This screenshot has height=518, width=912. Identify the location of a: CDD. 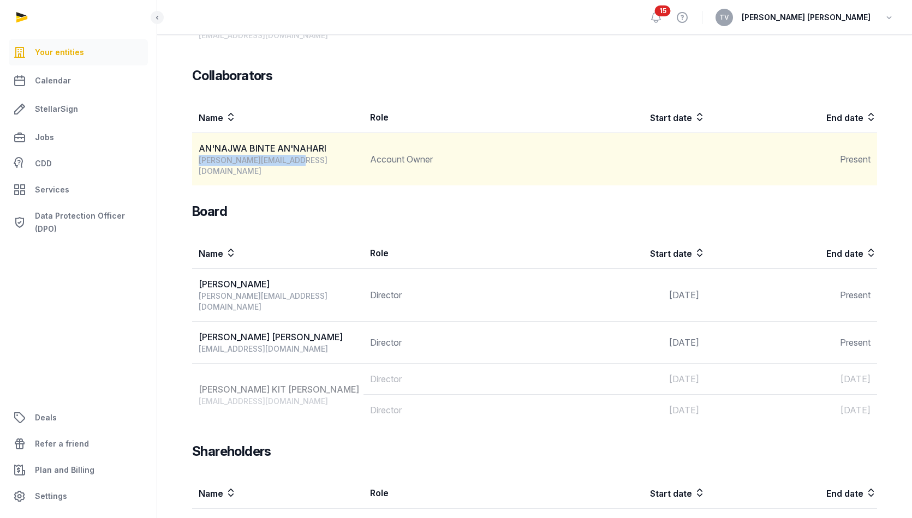
(78, 164).